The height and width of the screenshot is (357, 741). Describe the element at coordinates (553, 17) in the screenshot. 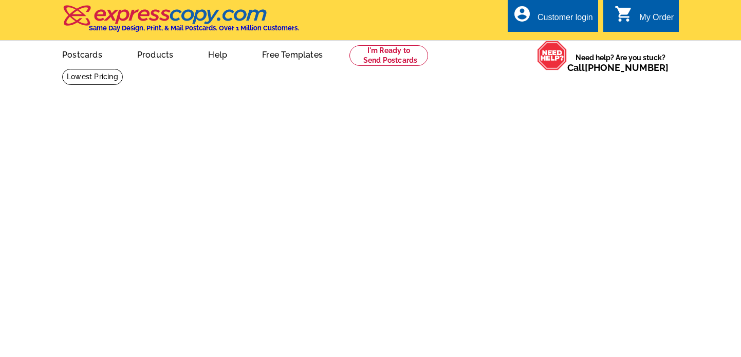

I see `a: account_circle Customer login` at that location.